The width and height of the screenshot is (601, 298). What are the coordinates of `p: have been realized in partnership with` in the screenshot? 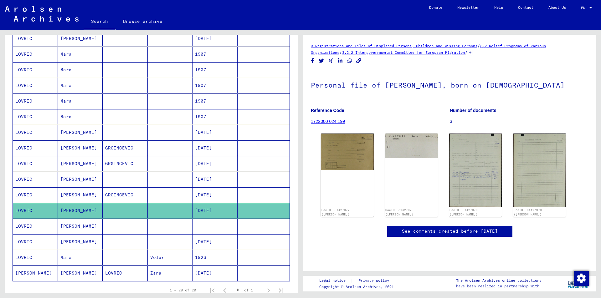 It's located at (498, 286).